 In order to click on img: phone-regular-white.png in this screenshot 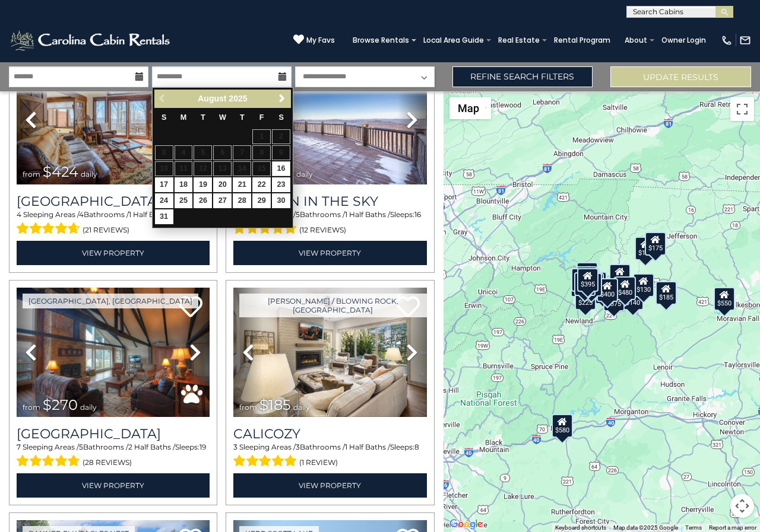, I will do `click(727, 40)`.